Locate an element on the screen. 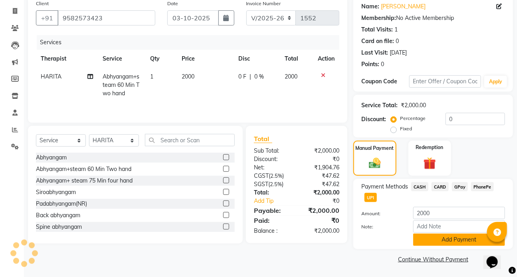 The height and width of the screenshot is (277, 517). span: UPI is located at coordinates (370, 198).